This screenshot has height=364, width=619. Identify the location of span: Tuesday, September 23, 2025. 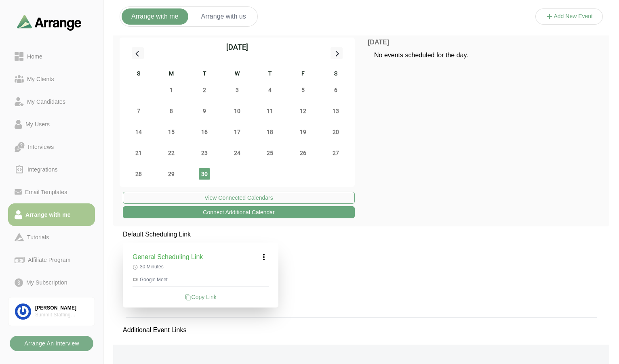
(204, 153).